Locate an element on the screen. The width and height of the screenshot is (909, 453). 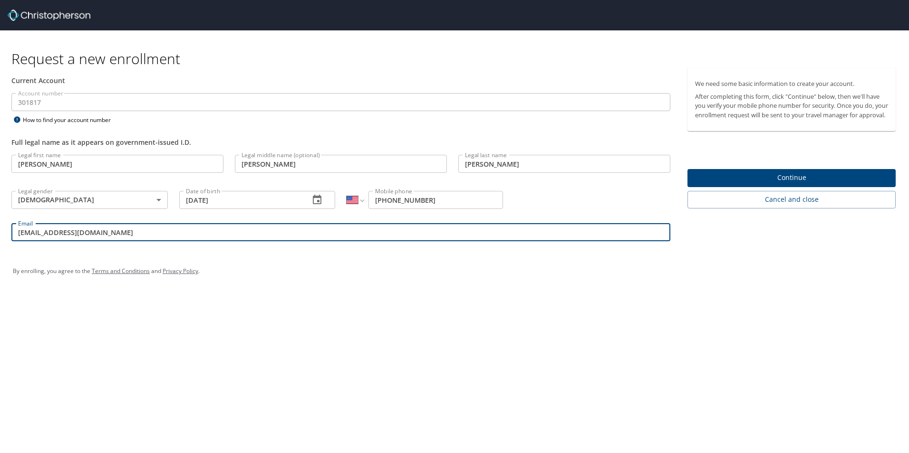
span: Cancel and close is located at coordinates (791, 200).